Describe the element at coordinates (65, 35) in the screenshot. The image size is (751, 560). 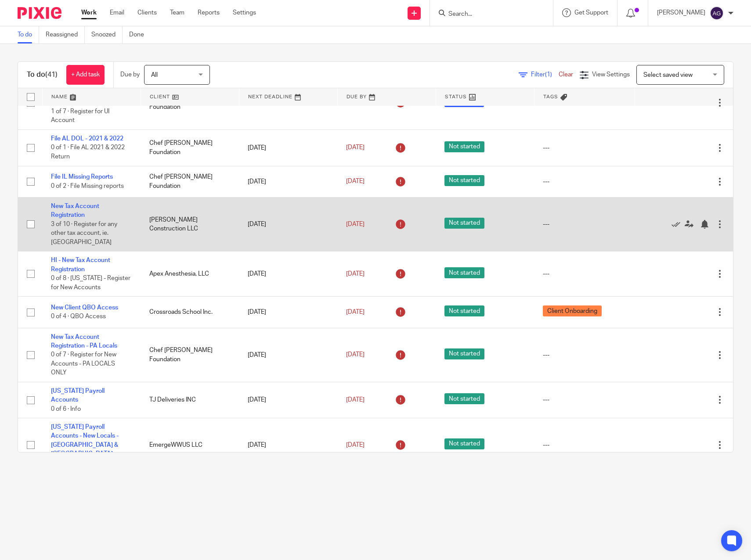
I see `a: Reassigned` at that location.